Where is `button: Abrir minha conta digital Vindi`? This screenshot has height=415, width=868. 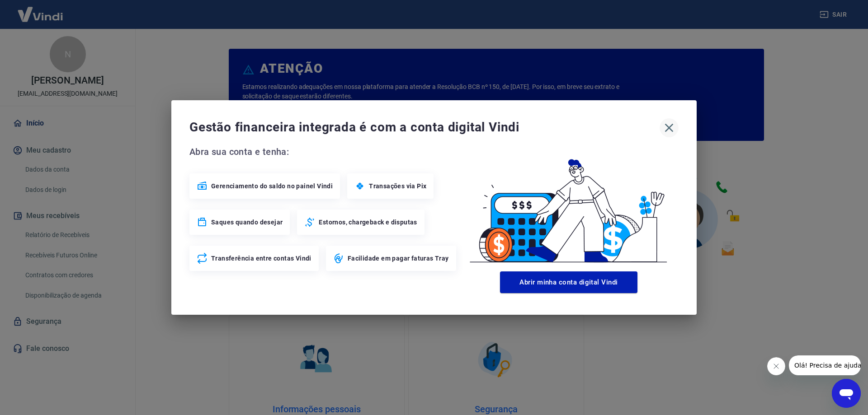 button: Abrir minha conta digital Vindi is located at coordinates (569, 283).